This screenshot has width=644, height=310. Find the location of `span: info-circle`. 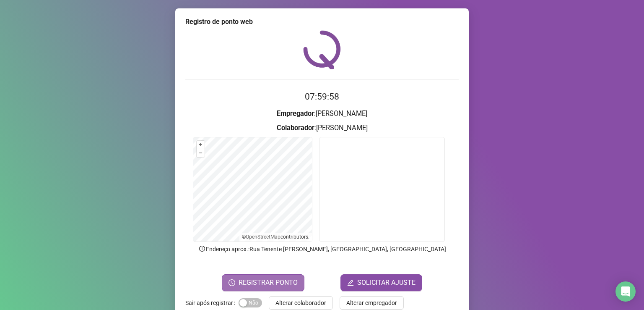

span: info-circle is located at coordinates (202, 249).